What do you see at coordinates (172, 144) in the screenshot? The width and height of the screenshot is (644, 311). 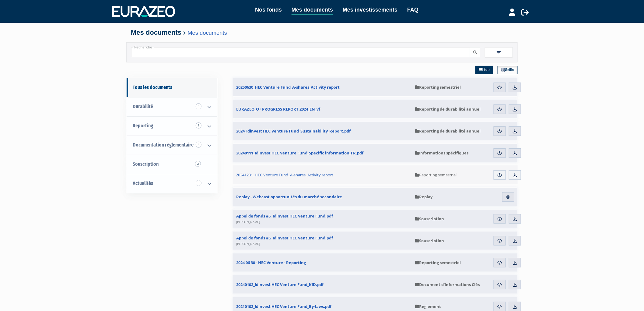 I see `a: Documentation règlementaire 4` at bounding box center [172, 144].